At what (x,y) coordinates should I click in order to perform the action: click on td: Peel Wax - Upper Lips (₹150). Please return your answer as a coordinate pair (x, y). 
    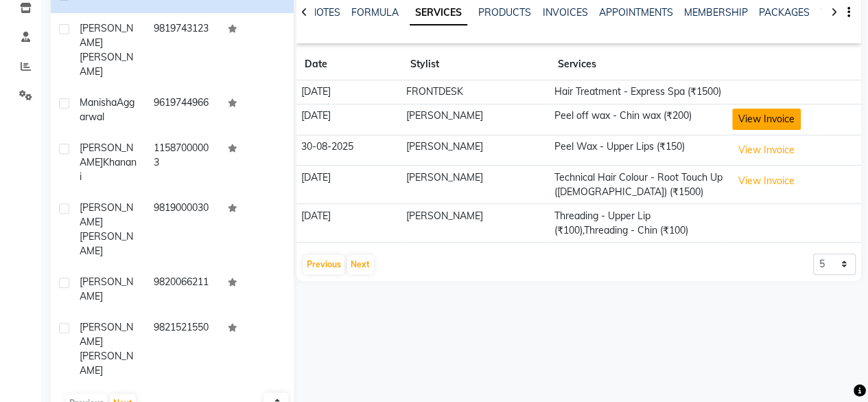
    Looking at the image, I should click on (639, 150).